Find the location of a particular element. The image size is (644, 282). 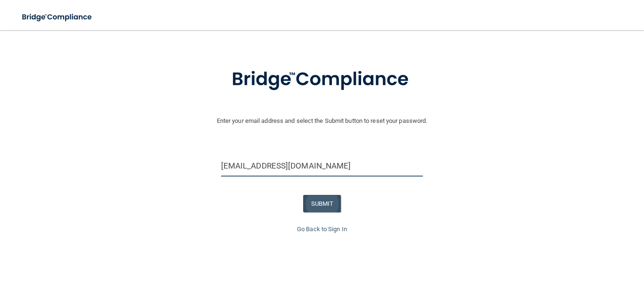

input: Email is located at coordinates (322, 166).